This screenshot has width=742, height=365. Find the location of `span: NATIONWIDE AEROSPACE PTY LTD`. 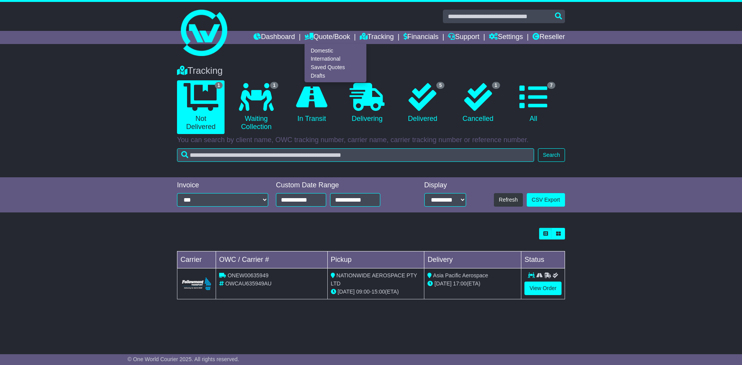

span: NATIONWIDE AEROSPACE PTY LTD is located at coordinates (374, 279).